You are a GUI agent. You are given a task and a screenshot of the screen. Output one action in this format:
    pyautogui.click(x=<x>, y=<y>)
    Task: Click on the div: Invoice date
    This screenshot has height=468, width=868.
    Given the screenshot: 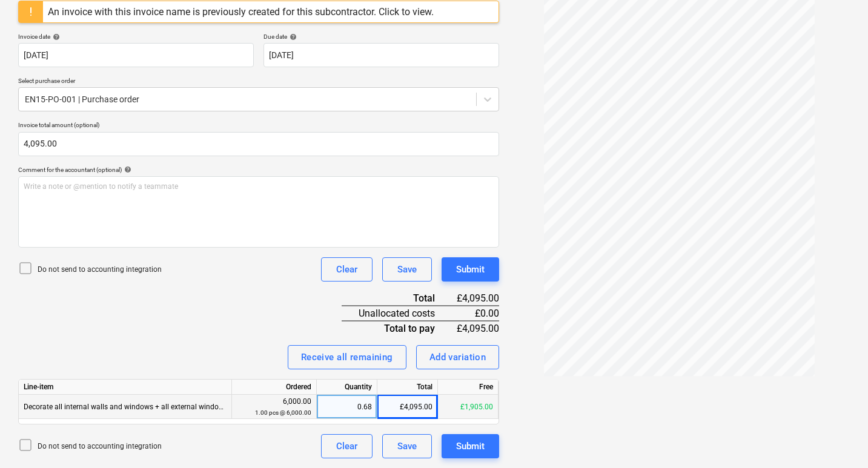 What is the action you would take?
    pyautogui.click(x=136, y=36)
    